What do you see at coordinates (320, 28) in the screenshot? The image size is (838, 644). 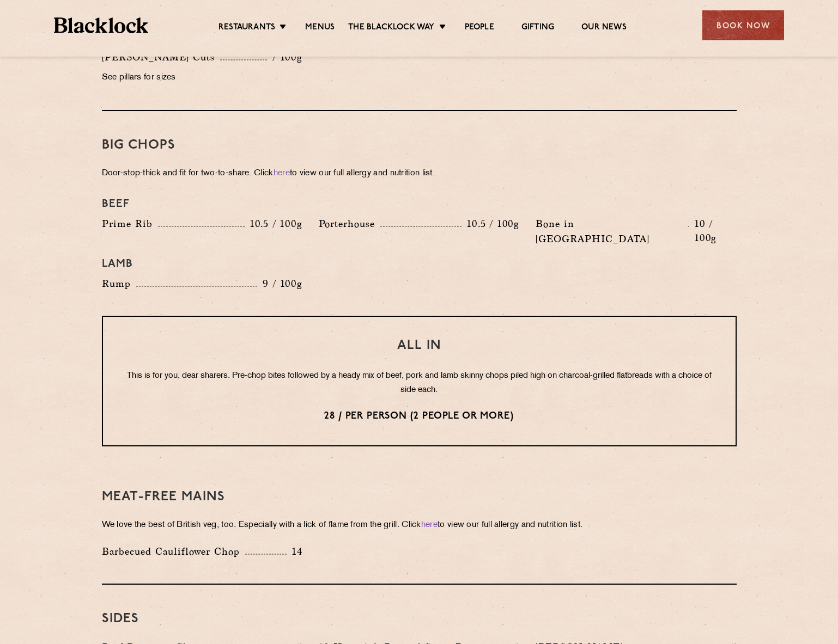 I see `a: Menus` at bounding box center [320, 28].